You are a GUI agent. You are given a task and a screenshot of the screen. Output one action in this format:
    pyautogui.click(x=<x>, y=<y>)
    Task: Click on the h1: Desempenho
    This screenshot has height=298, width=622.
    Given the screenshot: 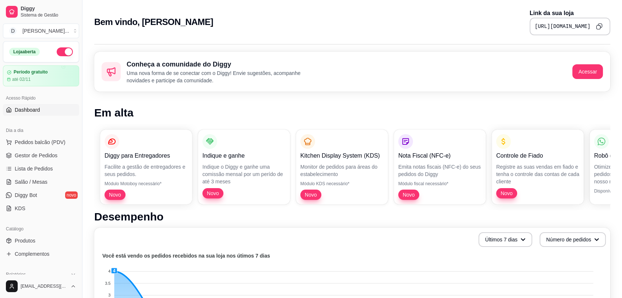 What is the action you would take?
    pyautogui.click(x=352, y=217)
    